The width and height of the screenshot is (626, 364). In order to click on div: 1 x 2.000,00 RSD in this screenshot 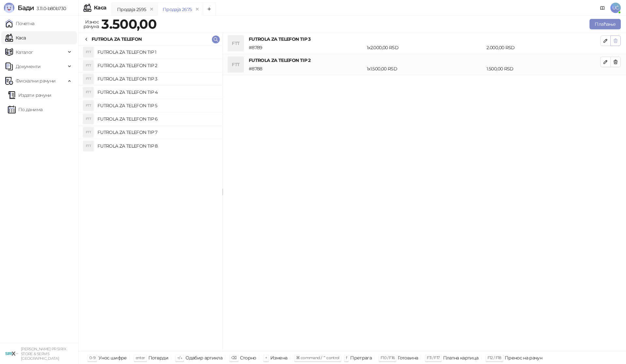, I will do `click(425, 47)`.